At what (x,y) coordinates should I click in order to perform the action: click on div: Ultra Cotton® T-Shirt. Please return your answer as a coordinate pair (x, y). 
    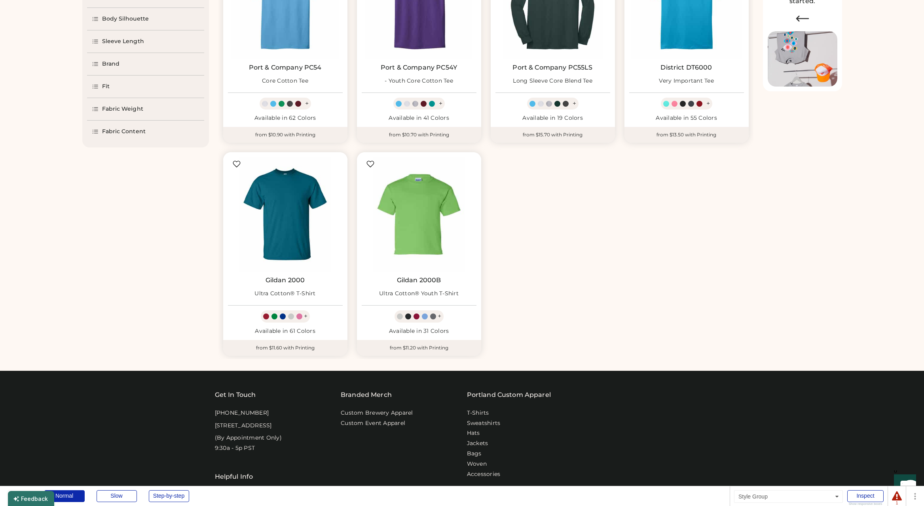
    Looking at the image, I should click on (285, 294).